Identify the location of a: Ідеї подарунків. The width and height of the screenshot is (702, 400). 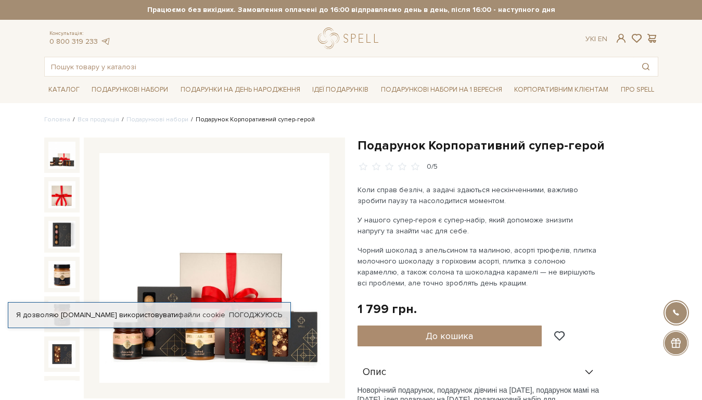
(340, 90).